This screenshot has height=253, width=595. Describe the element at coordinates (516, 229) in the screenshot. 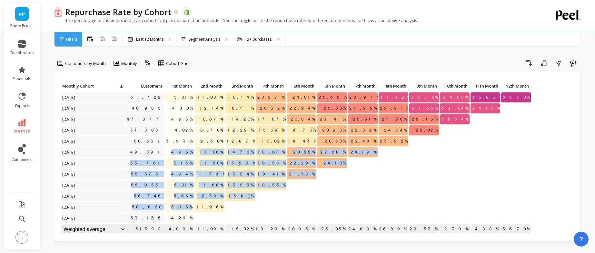

I see `p: 36.70%` at that location.